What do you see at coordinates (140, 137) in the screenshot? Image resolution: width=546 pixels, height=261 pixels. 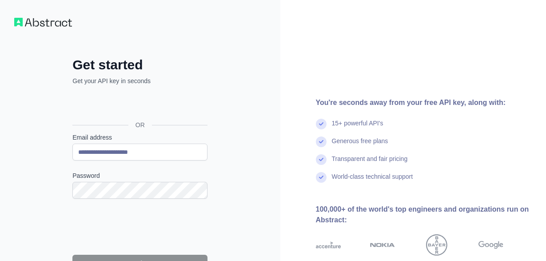 I see `label: Email address` at bounding box center [140, 137].